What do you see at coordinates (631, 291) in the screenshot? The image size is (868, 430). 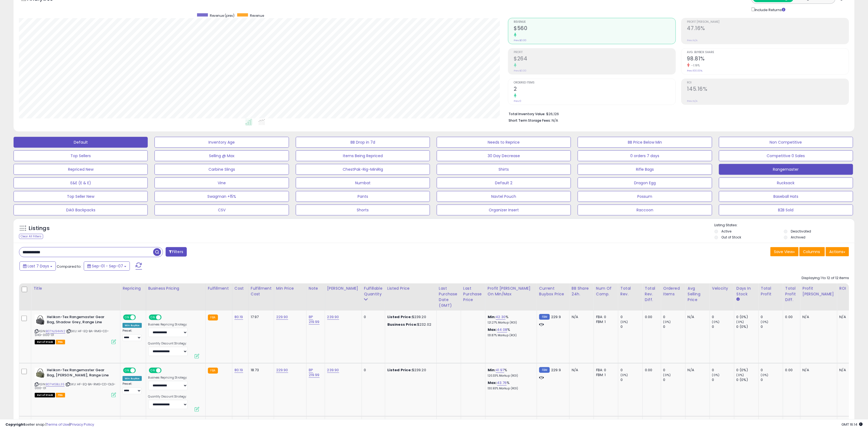 I see `div: Total Rev.` at bounding box center [631, 291].